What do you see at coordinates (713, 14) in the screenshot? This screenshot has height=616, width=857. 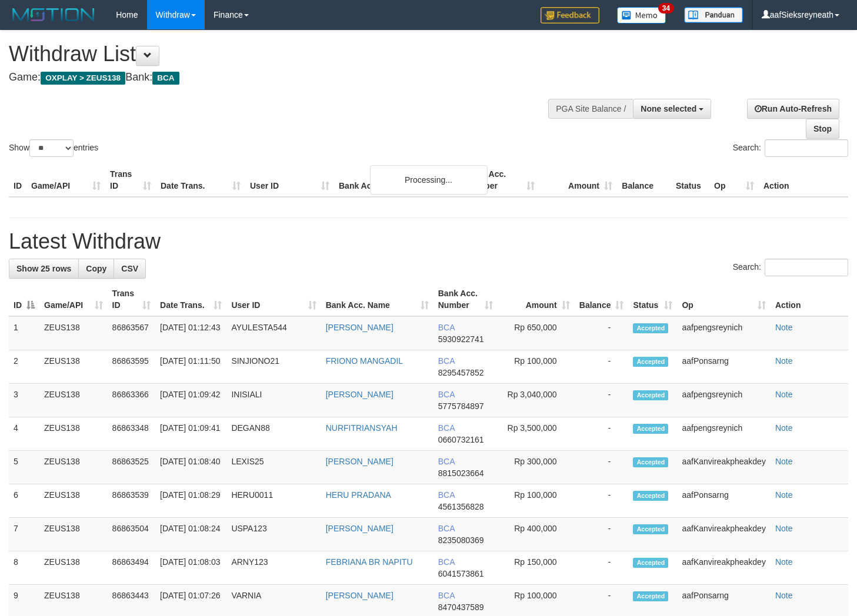 I see `img: panduan.png` at bounding box center [713, 14].